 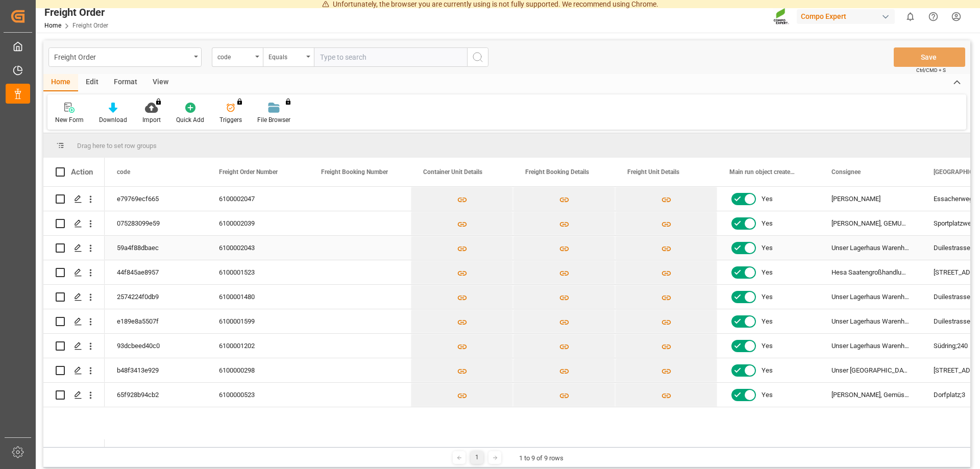 I want to click on div: e189e8a5507f, so click(x=156, y=321).